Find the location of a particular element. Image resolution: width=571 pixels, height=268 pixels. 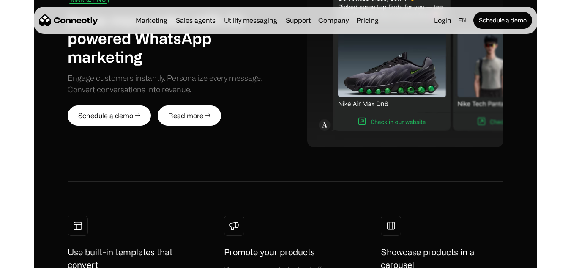

div: Company is located at coordinates (334, 20).